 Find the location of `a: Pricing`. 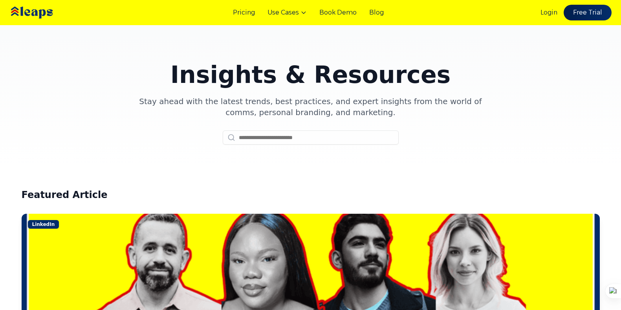

a: Pricing is located at coordinates (244, 13).